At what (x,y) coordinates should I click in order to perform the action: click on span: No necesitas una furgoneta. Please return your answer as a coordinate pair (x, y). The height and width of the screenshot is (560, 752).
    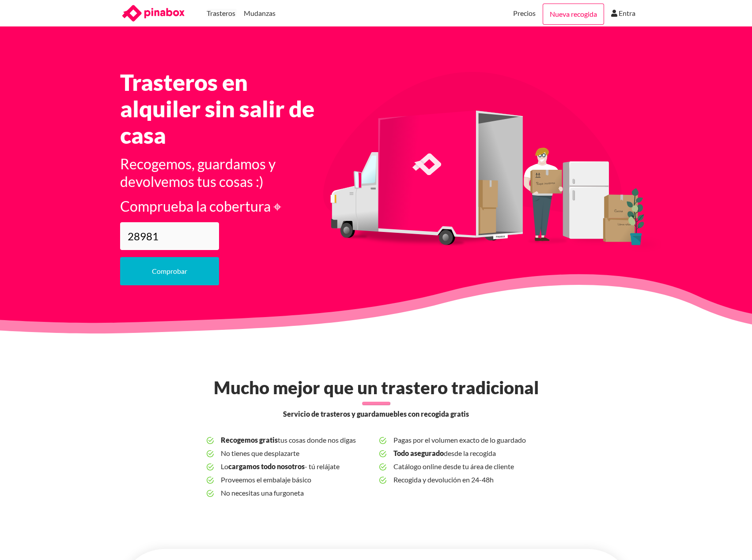
    Looking at the image, I should click on (296, 493).